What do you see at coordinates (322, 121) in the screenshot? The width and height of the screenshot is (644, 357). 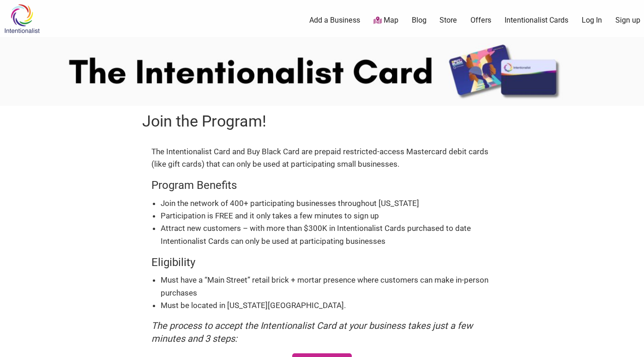 I see `h1: Join the Program!` at bounding box center [322, 121].